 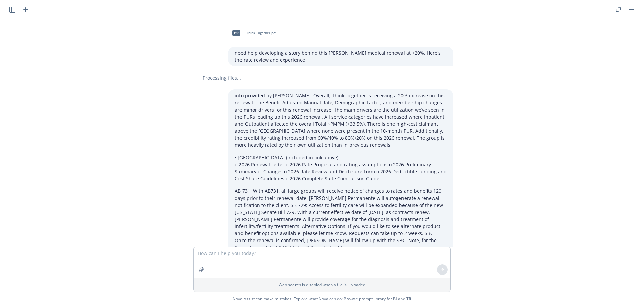 What do you see at coordinates (261, 33) in the screenshot?
I see `span: Think Together.pdf` at bounding box center [261, 33].